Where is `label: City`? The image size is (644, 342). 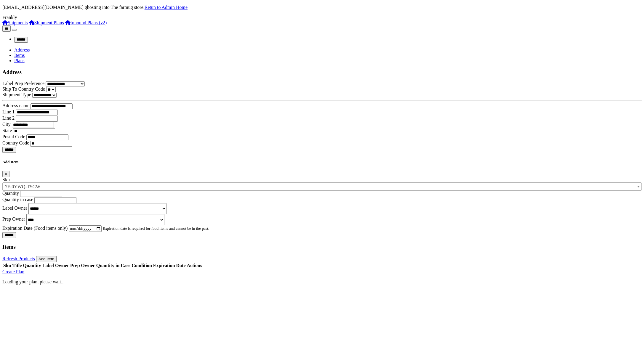
label: City is located at coordinates (6, 124).